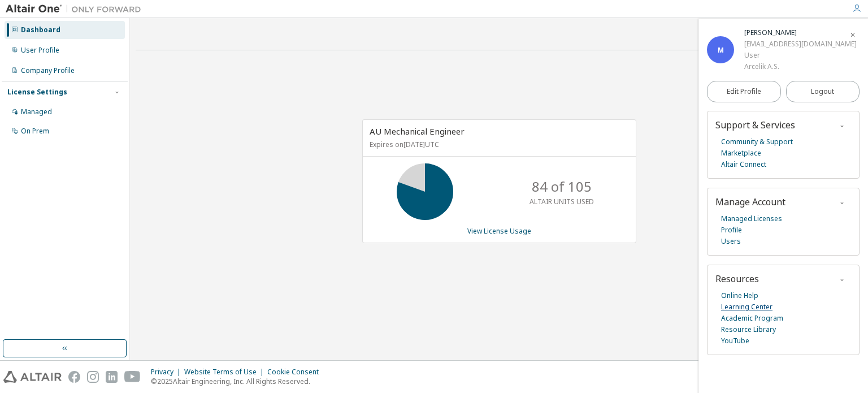 The image size is (868, 393). Describe the element at coordinates (225, 372) in the screenshot. I see `div: Website Terms of Use` at that location.